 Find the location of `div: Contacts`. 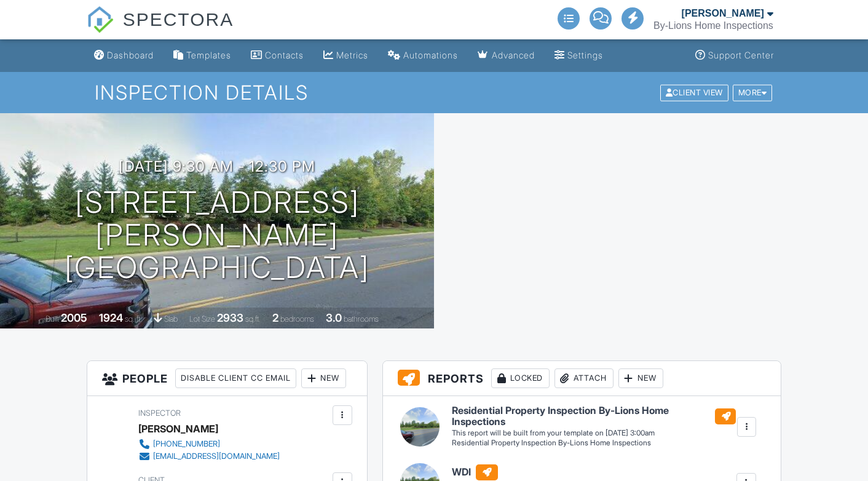

div: Contacts is located at coordinates (284, 55).